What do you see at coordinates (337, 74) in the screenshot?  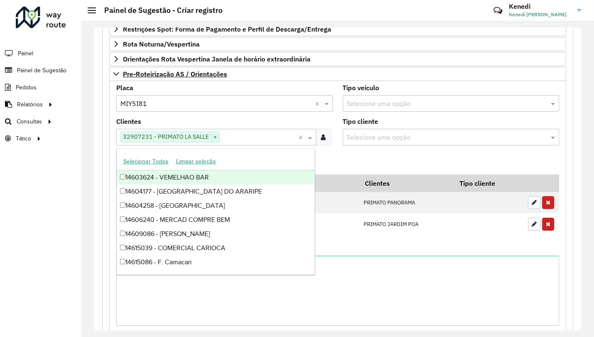 I see `a: Pre-Roteirização AS / Orientações` at bounding box center [337, 74].